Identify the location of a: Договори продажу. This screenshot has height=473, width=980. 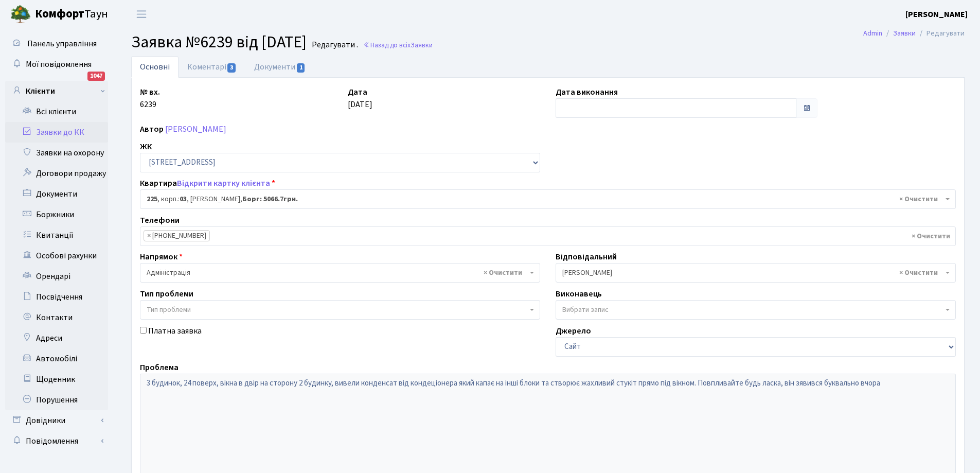
(56, 173).